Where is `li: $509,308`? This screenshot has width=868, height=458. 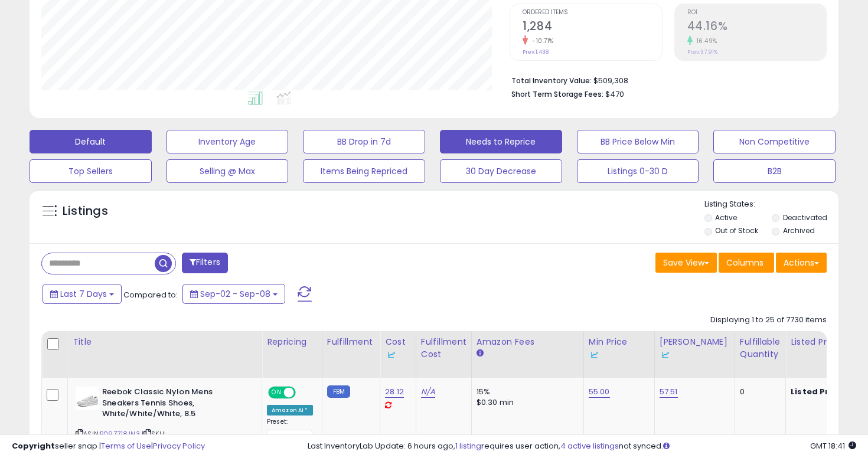
li: $509,308 is located at coordinates (664, 80).